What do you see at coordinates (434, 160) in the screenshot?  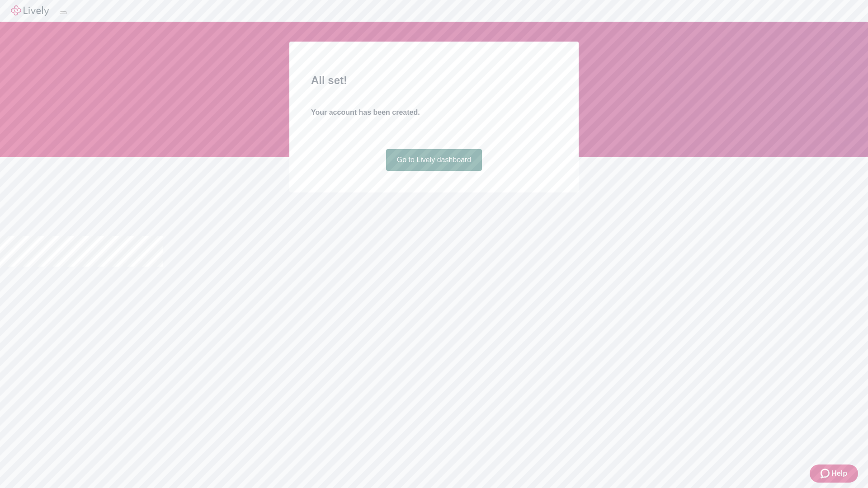 I see `a: Go to Lively dashboard` at bounding box center [434, 160].